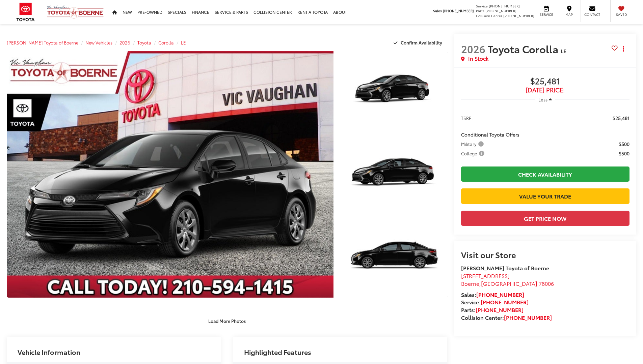 The image size is (643, 364). Describe the element at coordinates (493, 294) in the screenshot. I see `strong: Sales:` at that location.